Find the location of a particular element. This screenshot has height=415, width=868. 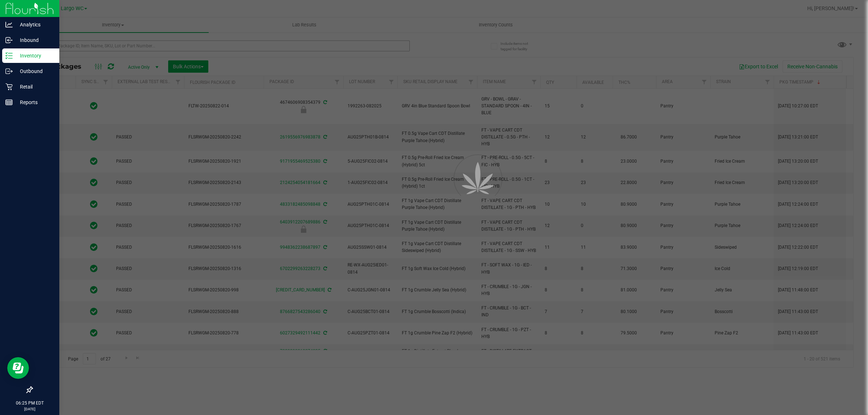

p: Outbound is located at coordinates (34, 72).